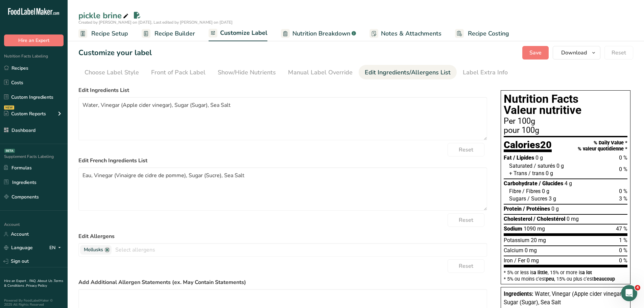 Image resolution: width=644 pixels, height=308 pixels. Describe the element at coordinates (109, 33) in the screenshot. I see `span: Recipe Setup` at that location.